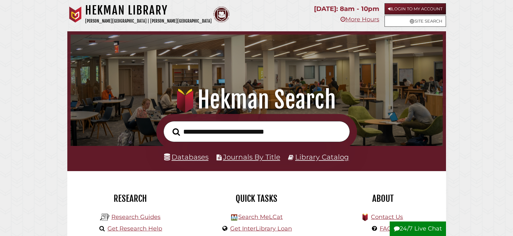 Image resolution: width=513 pixels, height=236 pixels. I want to click on img: Calvin University, so click(75, 15).